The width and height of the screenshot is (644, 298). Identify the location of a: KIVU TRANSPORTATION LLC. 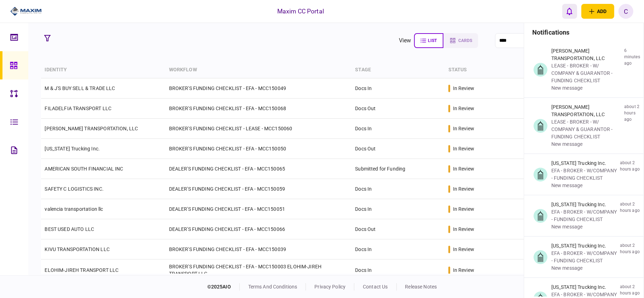
(77, 249).